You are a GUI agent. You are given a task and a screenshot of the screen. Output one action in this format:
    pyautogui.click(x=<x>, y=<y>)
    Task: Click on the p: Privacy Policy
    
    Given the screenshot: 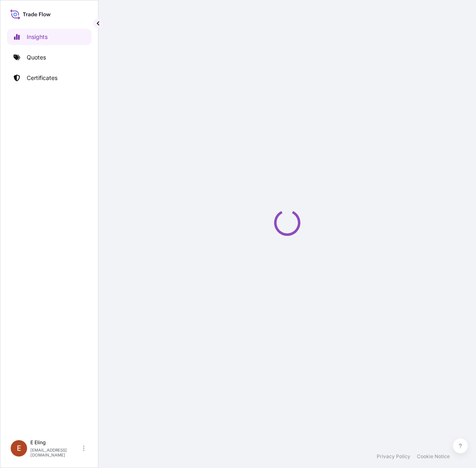 What is the action you would take?
    pyautogui.click(x=393, y=456)
    